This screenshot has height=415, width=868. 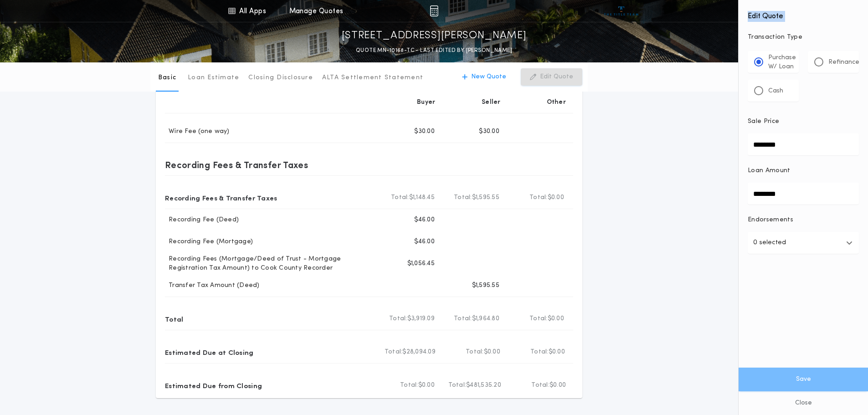 I want to click on p: Refinance, so click(x=844, y=62).